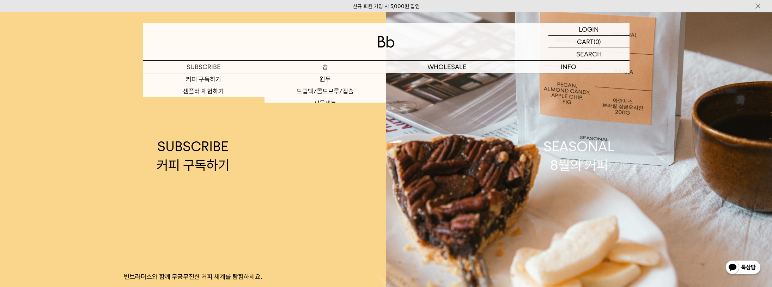  Describe the element at coordinates (325, 67) in the screenshot. I see `p: 숍` at that location.